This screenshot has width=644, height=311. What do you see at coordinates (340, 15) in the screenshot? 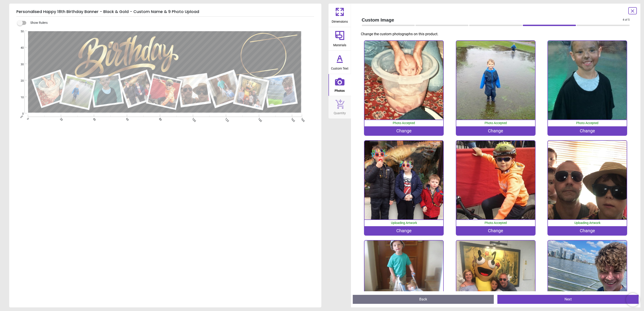
I see `button: Dimensions` at bounding box center [340, 15].